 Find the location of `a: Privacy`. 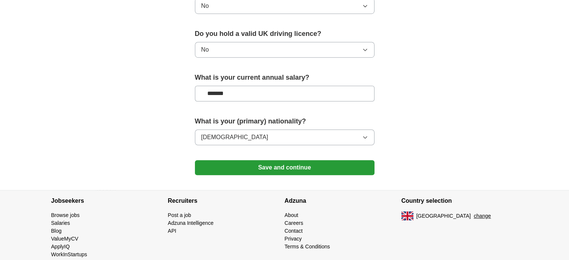

a: Privacy is located at coordinates (293, 239).